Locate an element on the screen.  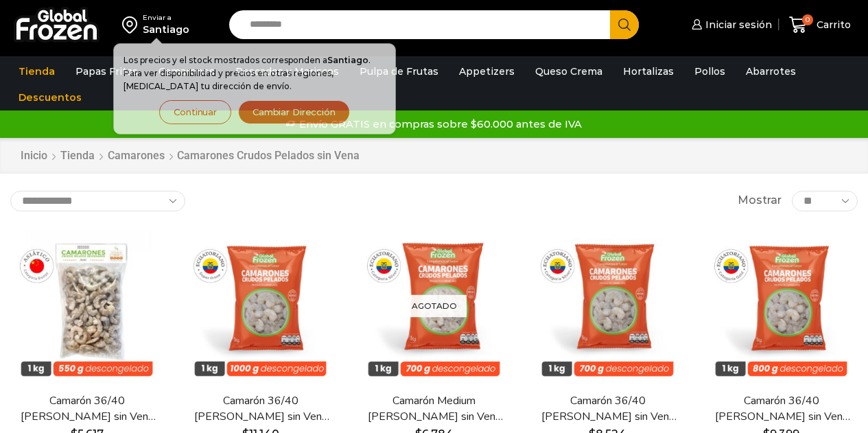
select: Pedido de la tienda is located at coordinates (97, 201).